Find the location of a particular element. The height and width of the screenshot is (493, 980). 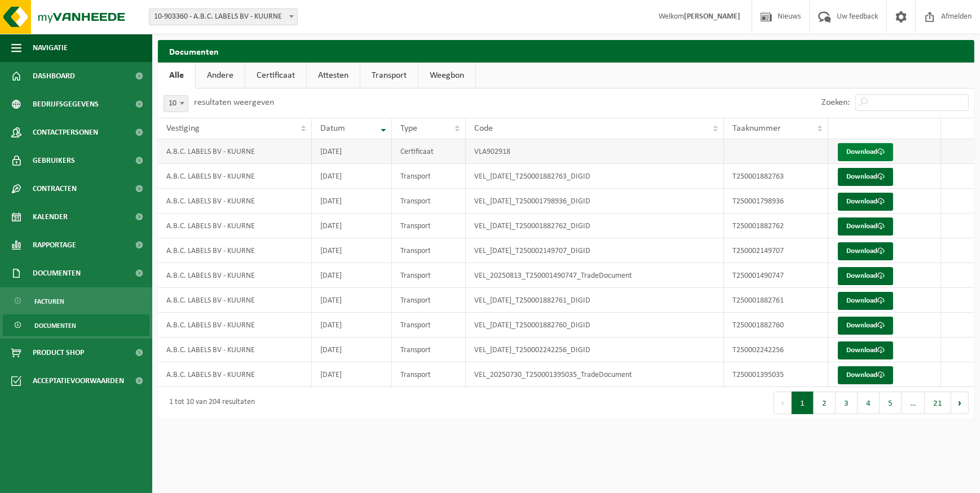

td: T250001490747 is located at coordinates (776, 276).